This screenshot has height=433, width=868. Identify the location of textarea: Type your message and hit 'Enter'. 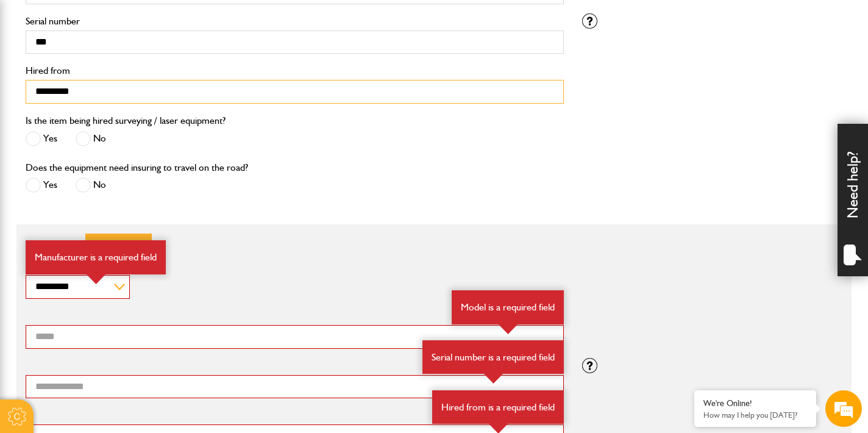
(119, 275).